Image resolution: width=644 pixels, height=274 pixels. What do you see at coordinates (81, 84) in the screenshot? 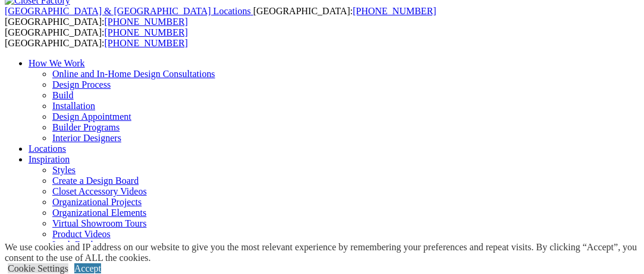
I see `a: Design Process` at bounding box center [81, 84].